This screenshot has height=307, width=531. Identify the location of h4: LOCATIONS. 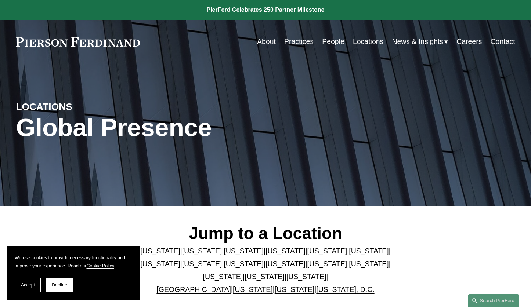
(78, 107).